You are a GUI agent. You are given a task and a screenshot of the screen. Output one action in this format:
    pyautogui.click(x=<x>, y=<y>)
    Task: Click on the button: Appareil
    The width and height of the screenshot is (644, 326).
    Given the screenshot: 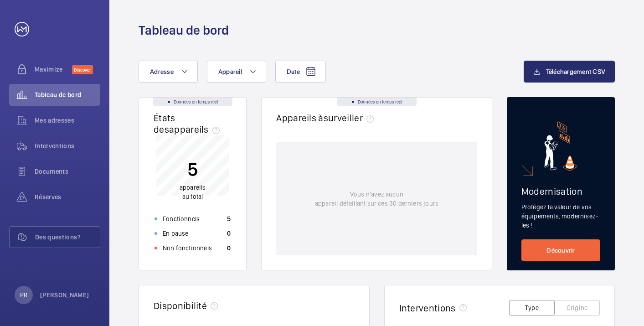 What is the action you would take?
    pyautogui.click(x=236, y=72)
    